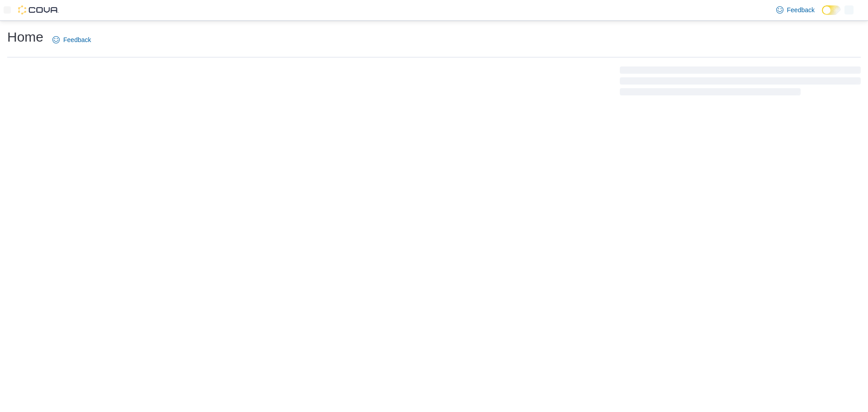  I want to click on img: Cova, so click(38, 10).